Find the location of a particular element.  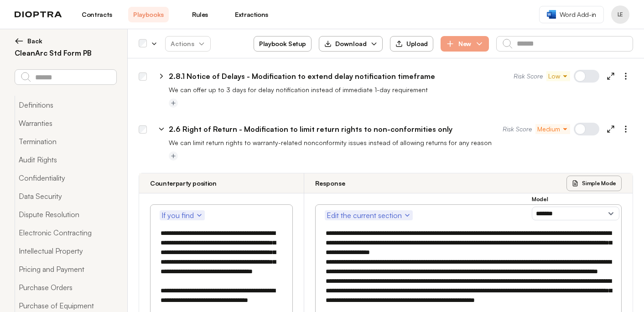

span: Edit the current section is located at coordinates (368, 215).